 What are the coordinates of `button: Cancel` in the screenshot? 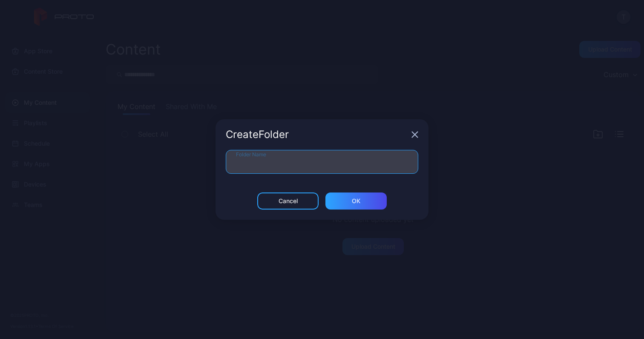 It's located at (288, 201).